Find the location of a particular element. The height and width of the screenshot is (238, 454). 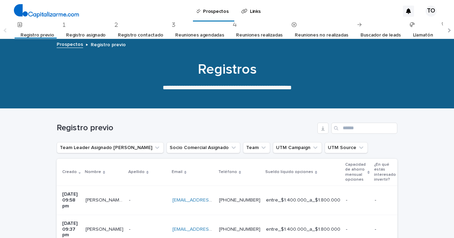

p: Teléfono is located at coordinates (228, 172).